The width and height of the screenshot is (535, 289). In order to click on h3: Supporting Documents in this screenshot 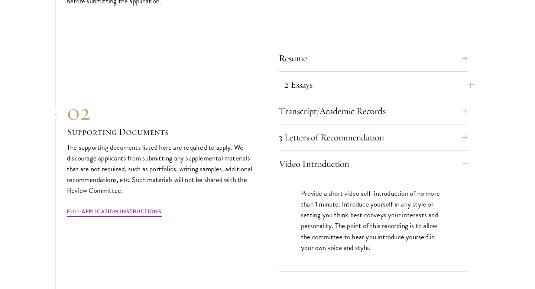, I will do `click(162, 132)`.